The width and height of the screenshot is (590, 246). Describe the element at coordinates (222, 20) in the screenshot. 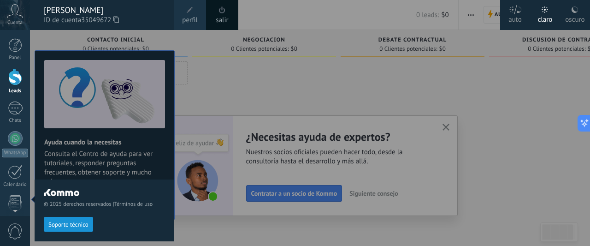

I see `a: salir` at that location.